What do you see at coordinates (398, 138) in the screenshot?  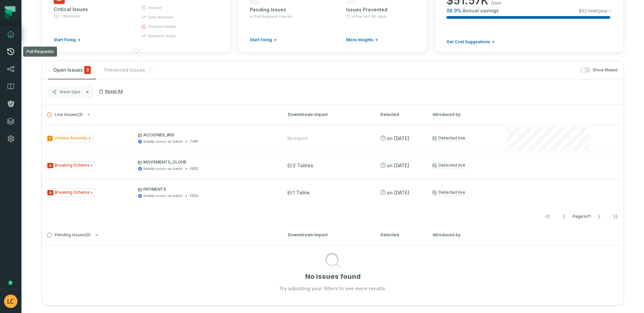 I see `relative-time: Aug 23, 2025, 9:26 PM GMT-5` at bounding box center [398, 138].